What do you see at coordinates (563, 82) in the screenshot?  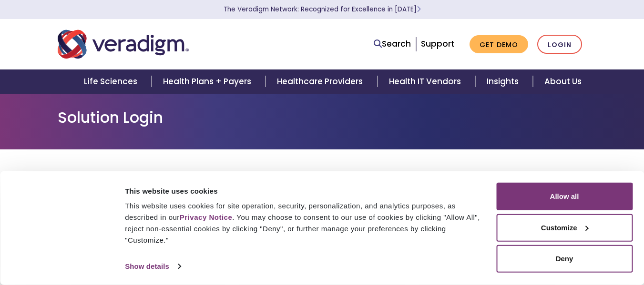 I see `a: About Us` at bounding box center [563, 82].